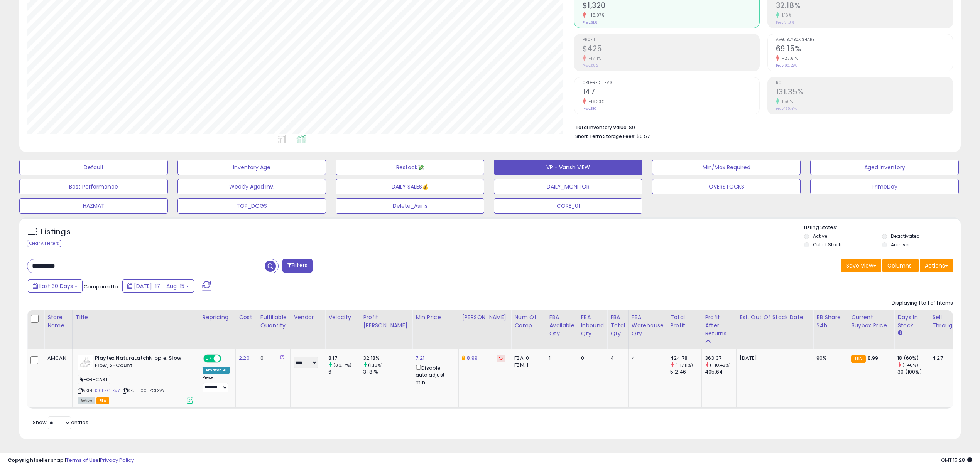 The width and height of the screenshot is (980, 468). Describe the element at coordinates (527, 358) in the screenshot. I see `div: FBA: 0` at that location.